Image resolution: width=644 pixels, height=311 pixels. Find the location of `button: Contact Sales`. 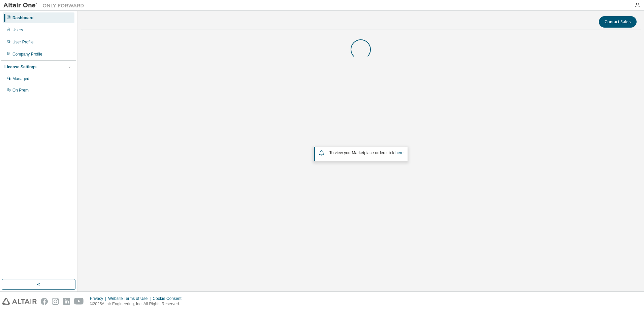

button: Contact Sales is located at coordinates (618, 22).